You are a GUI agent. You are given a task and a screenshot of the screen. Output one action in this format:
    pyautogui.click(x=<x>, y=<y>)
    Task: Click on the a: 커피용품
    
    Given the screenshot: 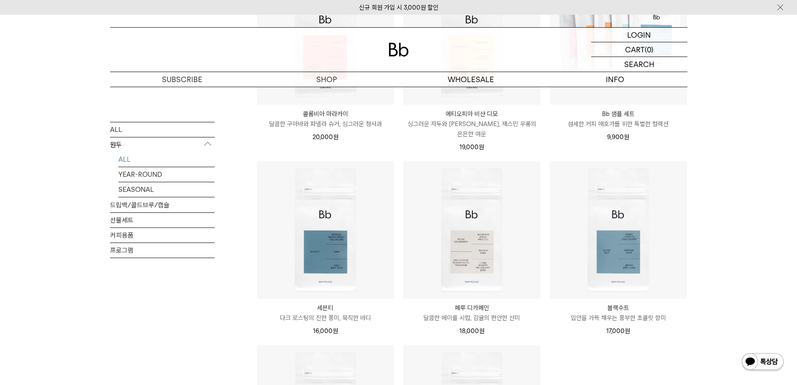 What is the action you would take?
    pyautogui.click(x=162, y=234)
    